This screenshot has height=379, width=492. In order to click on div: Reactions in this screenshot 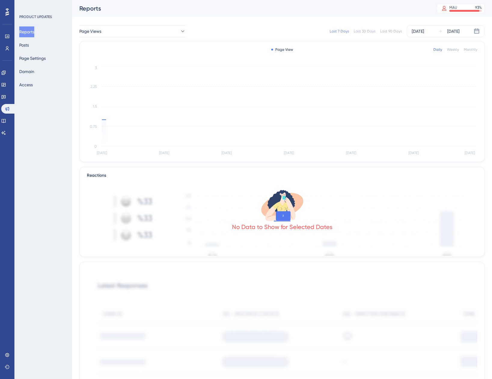, I will do `click(282, 176)`.